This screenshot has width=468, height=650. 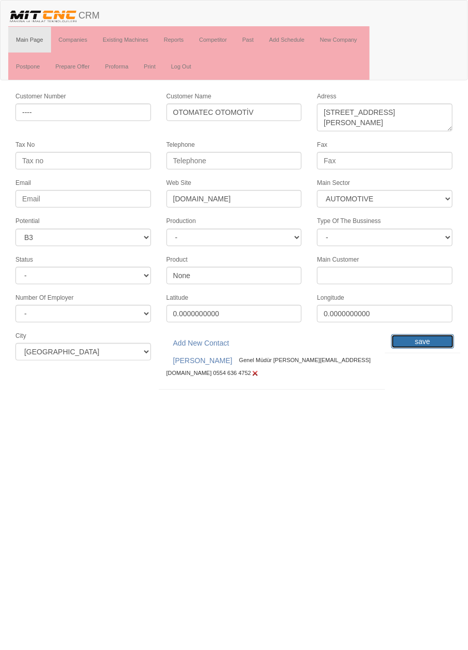 I want to click on label: Status, so click(x=24, y=260).